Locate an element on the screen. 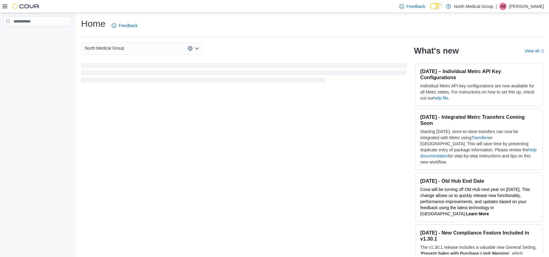 The height and width of the screenshot is (257, 549). div: Joseph Mason is located at coordinates (503, 6).